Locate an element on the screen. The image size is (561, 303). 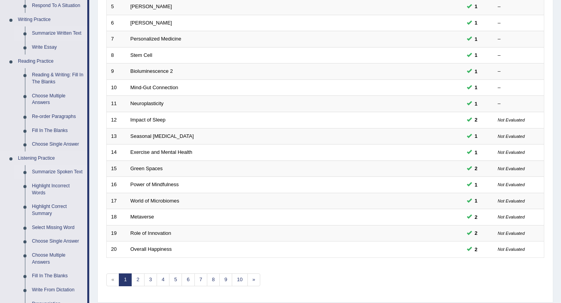
td: 16 is located at coordinates (117, 185).